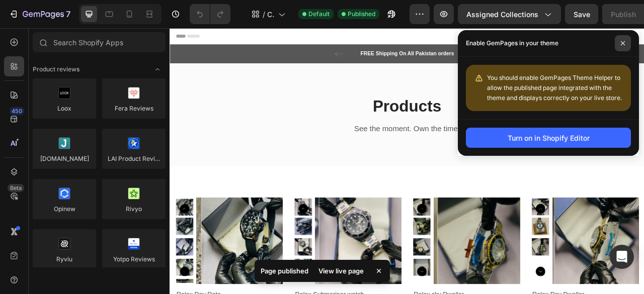  Describe the element at coordinates (549, 138) in the screenshot. I see `div: Turn on in Shopify Editor` at that location.